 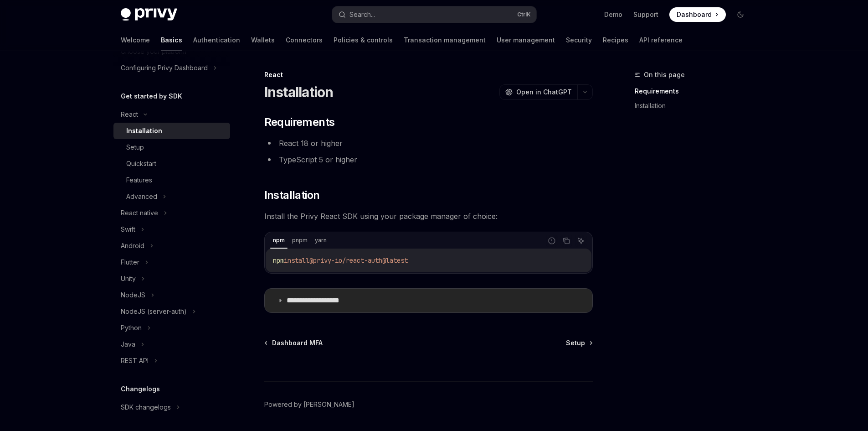 I want to click on a: Recipes, so click(x=616, y=40).